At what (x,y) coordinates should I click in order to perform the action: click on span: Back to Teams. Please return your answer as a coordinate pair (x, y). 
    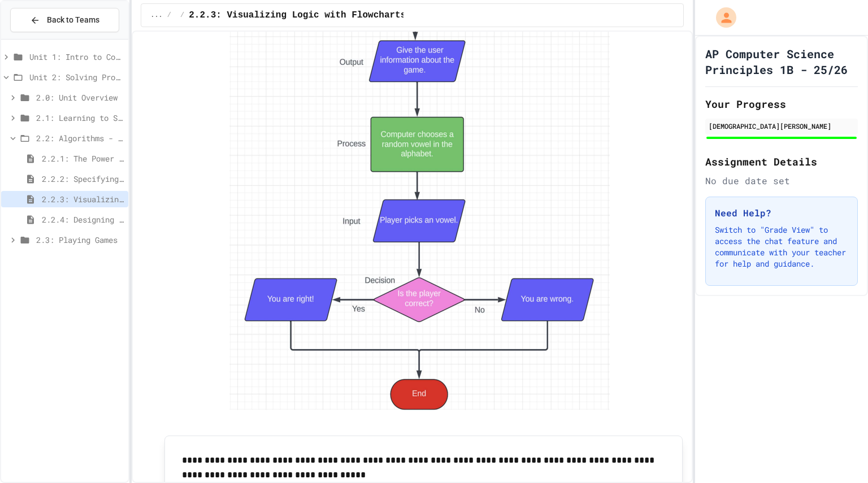
    Looking at the image, I should click on (73, 20).